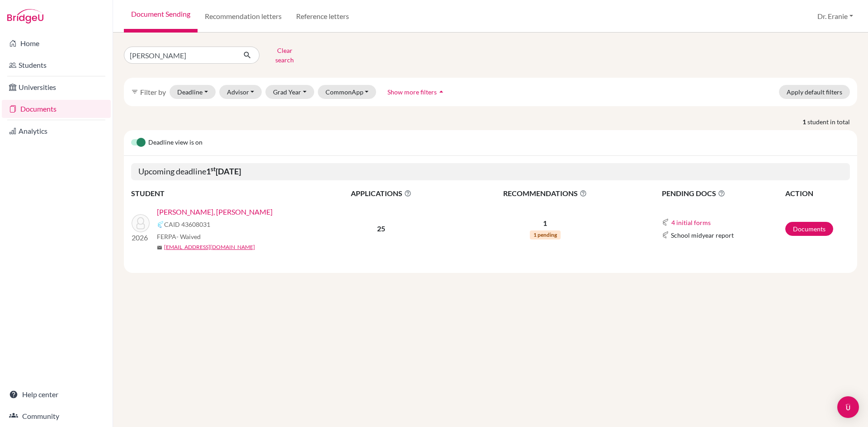 The height and width of the screenshot is (427, 868). I want to click on img: Bridge-U, so click(25, 16).